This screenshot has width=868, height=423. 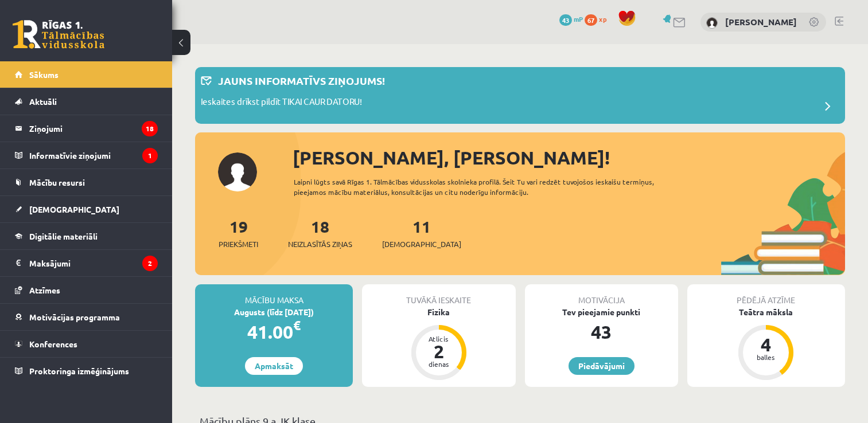 I want to click on span: Aktuāli, so click(x=43, y=101).